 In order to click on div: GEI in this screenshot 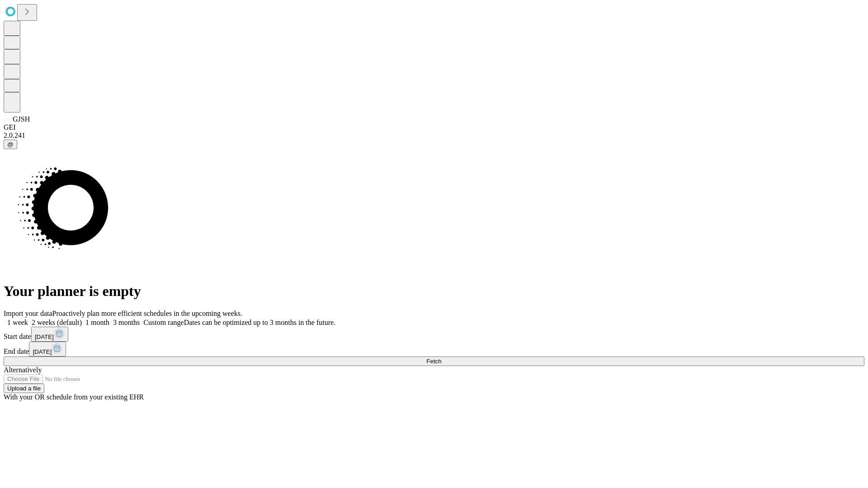, I will do `click(434, 127)`.